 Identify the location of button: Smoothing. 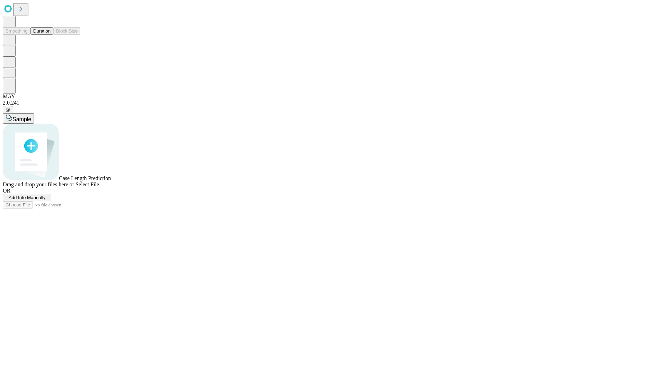
(17, 31).